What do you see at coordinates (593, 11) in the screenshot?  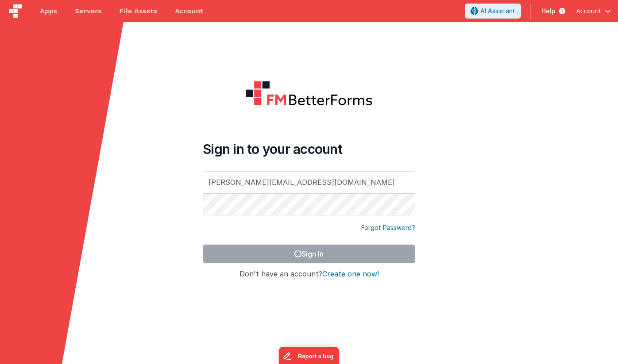 I see `button: Account` at bounding box center [593, 11].